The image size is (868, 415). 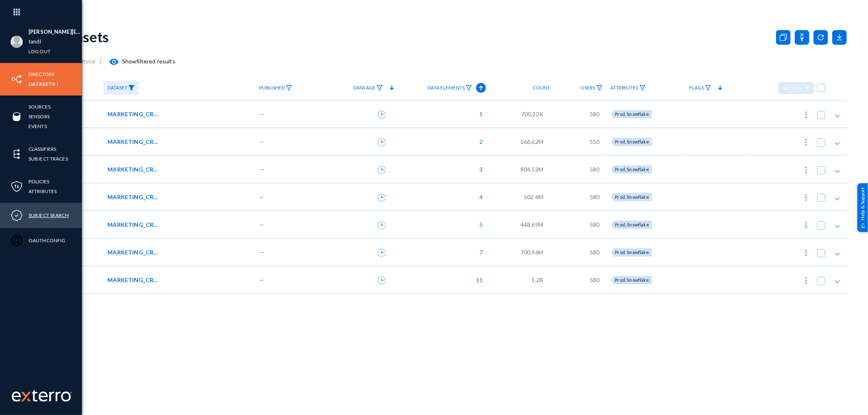 What do you see at coordinates (135, 197) in the screenshot?
I see `span: MARKETING_CRM.DIM_INDIVIDUAL_EMAIL` at bounding box center [135, 197].